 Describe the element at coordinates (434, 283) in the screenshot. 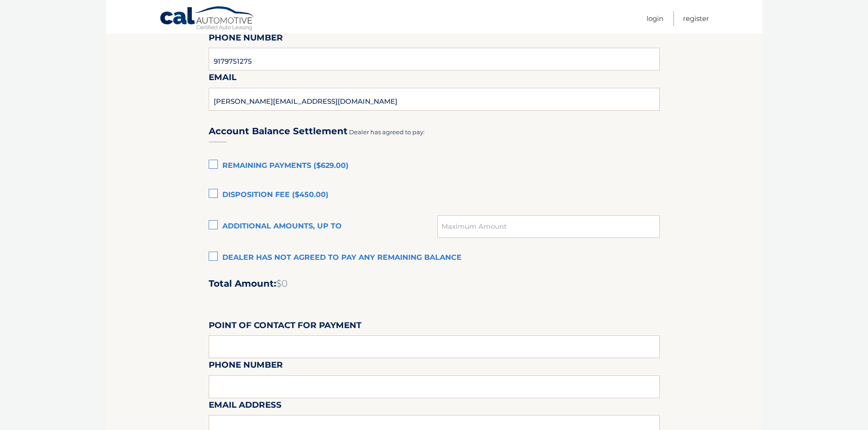

I see `h2: Total Amount:` at that location.